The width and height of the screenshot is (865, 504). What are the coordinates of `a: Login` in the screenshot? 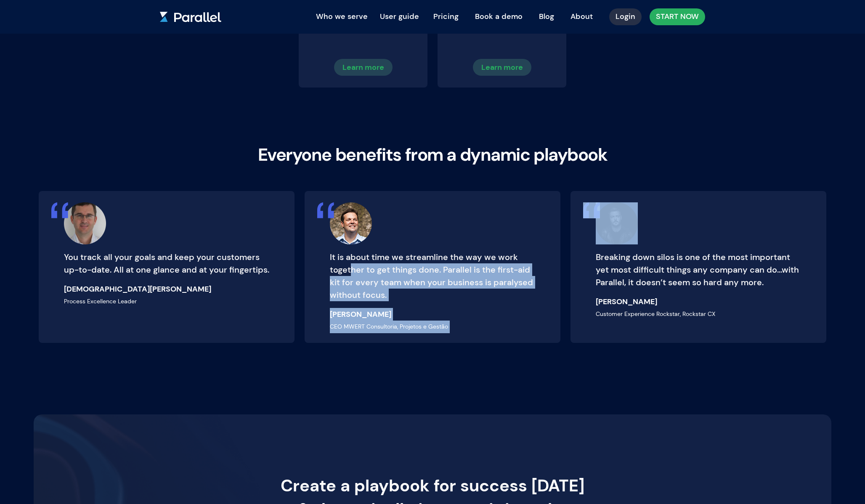 It's located at (625, 17).